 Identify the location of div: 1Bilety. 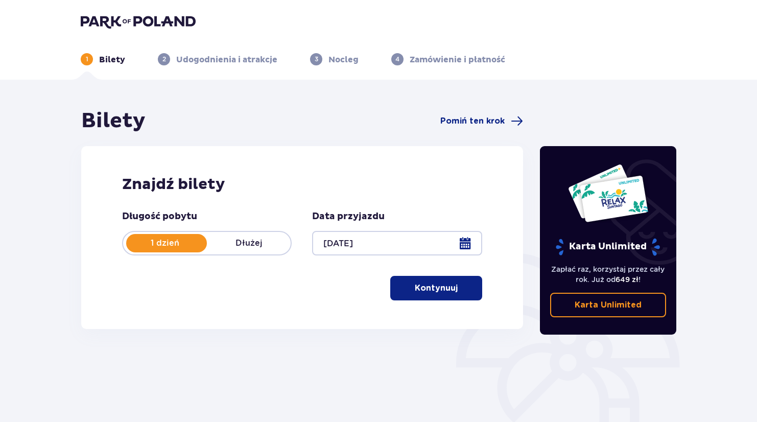
(103, 59).